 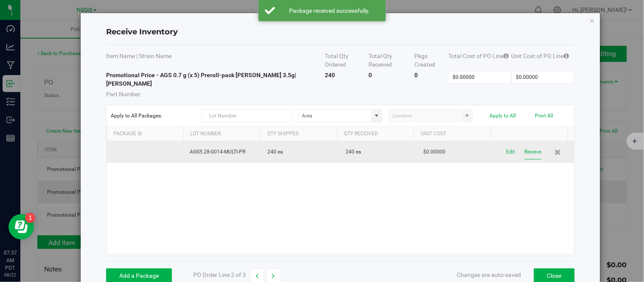 What do you see at coordinates (457, 152) in the screenshot?
I see `td: $0.00000` at bounding box center [457, 152].